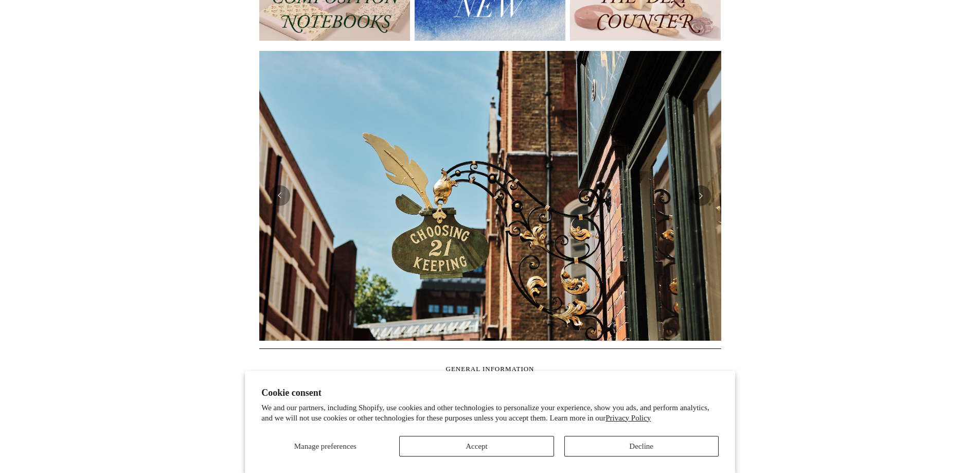 This screenshot has height=473, width=980. Describe the element at coordinates (477, 446) in the screenshot. I see `button: Accept` at that location.